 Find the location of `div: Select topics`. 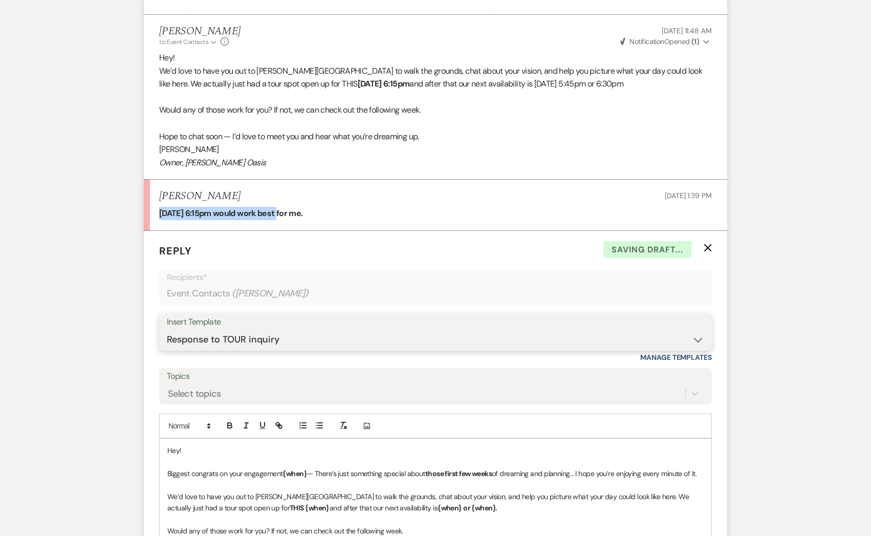

div: Select topics is located at coordinates (194, 393).